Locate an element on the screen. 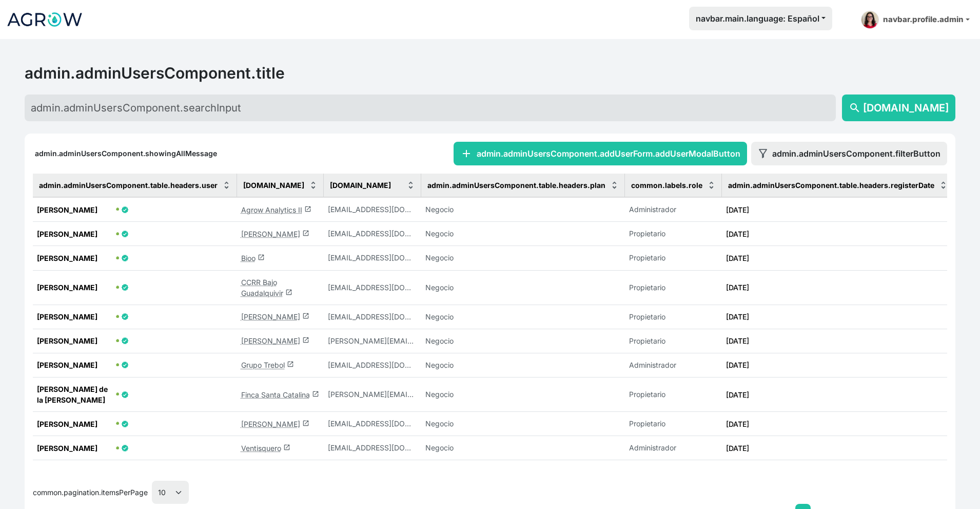 Image resolution: width=980 pixels, height=509 pixels. a: CCRR Bajo Guadalquivirlaunch is located at coordinates (267, 288).